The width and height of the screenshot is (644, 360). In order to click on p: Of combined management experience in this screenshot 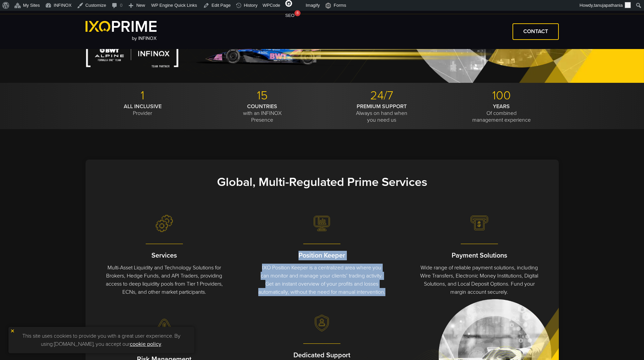, I will do `click(501, 114)`.